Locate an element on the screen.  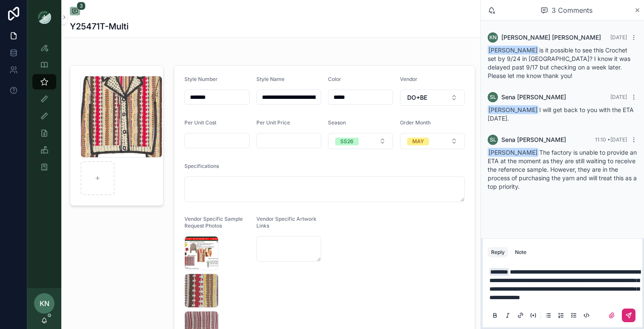
span: Style Name is located at coordinates (270, 79).